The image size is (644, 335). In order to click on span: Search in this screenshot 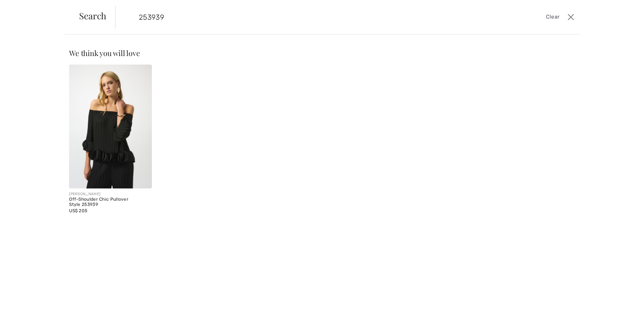, I will do `click(92, 16)`.